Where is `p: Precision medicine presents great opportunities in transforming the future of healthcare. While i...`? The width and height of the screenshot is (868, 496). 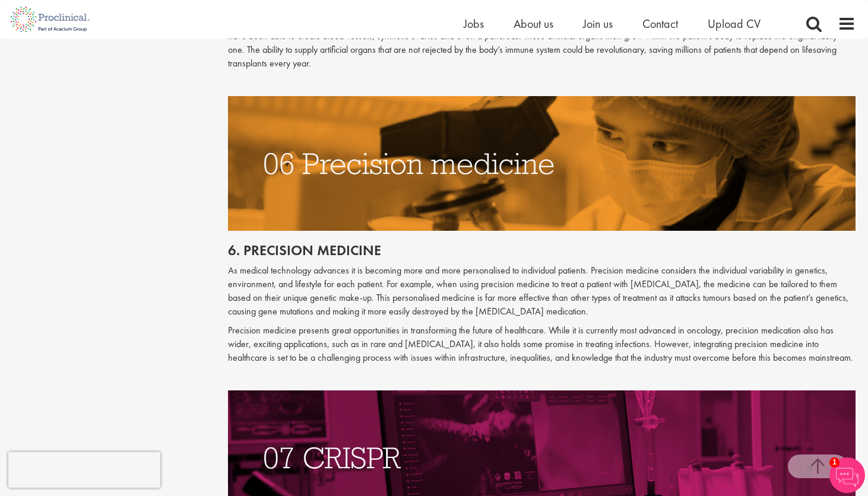
p: Precision medicine presents great opportunities in transforming the future of healthcare. While i... is located at coordinates (542, 345).